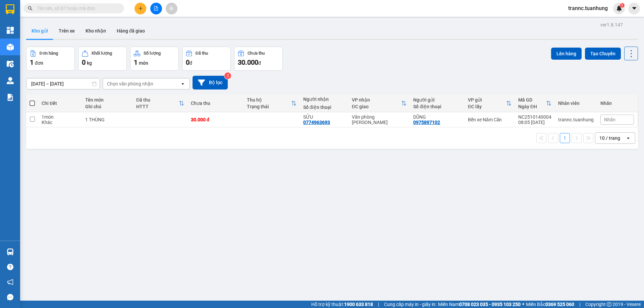 This screenshot has height=308, width=644. I want to click on button: file-add, so click(156, 8).